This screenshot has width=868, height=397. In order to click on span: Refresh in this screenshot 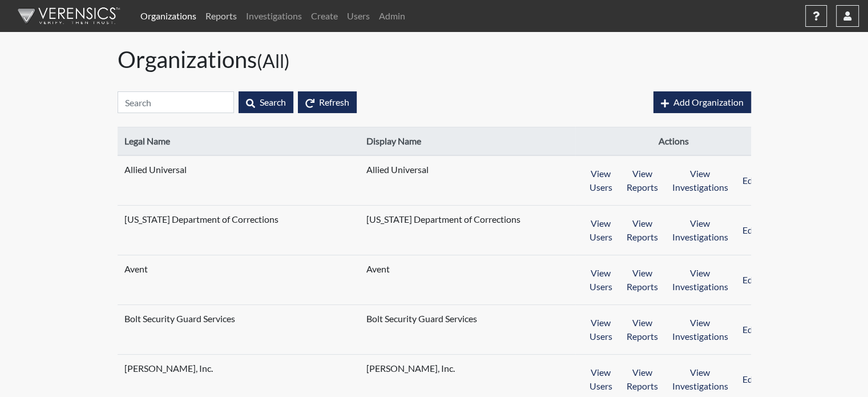, I will do `click(334, 102)`.